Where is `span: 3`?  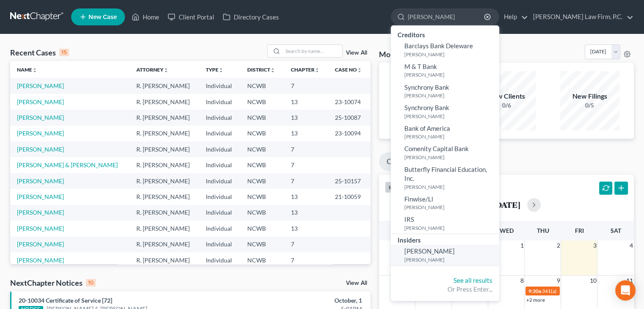
span: 3 is located at coordinates (595, 245).